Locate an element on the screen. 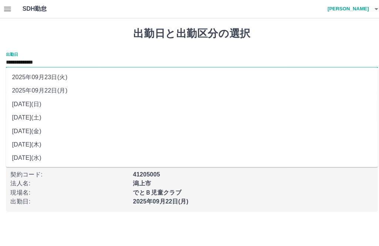 Image resolution: width=379 pixels, height=246 pixels. b: でとＢ児童クラブ is located at coordinates (155, 190).